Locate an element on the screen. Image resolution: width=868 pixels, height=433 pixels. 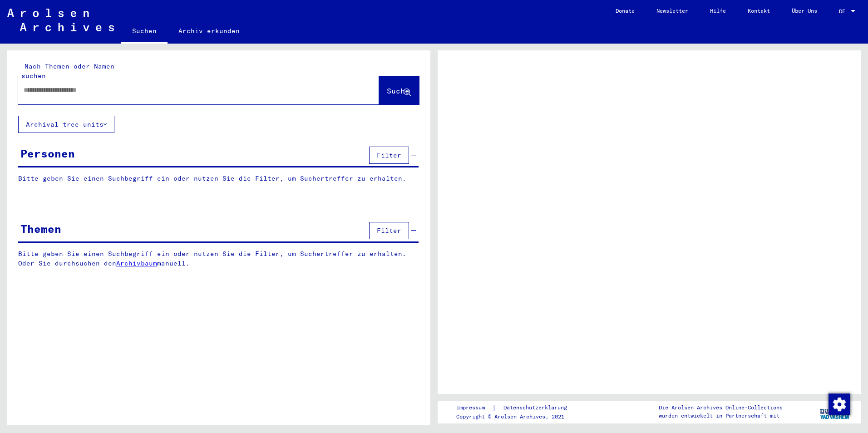
button: Archival tree units is located at coordinates (66, 124).